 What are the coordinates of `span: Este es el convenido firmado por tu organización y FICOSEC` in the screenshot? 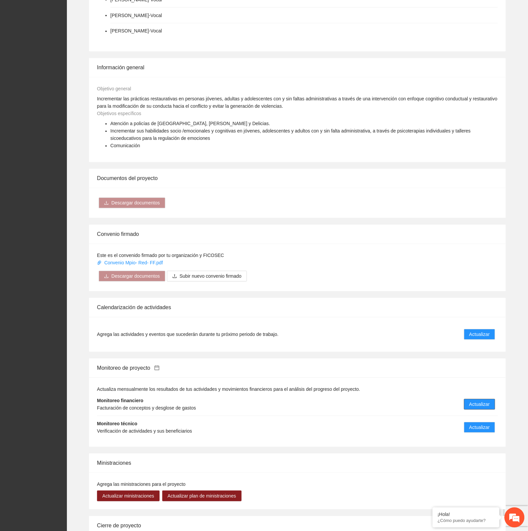 It's located at (161, 256).